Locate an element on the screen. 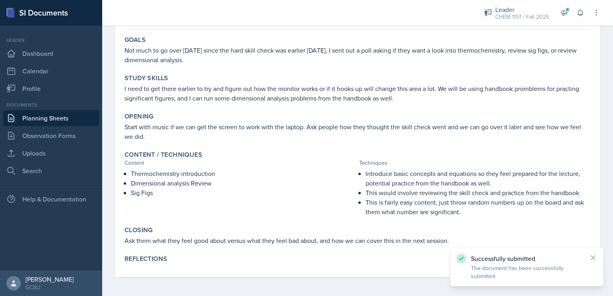 The height and width of the screenshot is (296, 613). p: Successfully submitted is located at coordinates (527, 259).